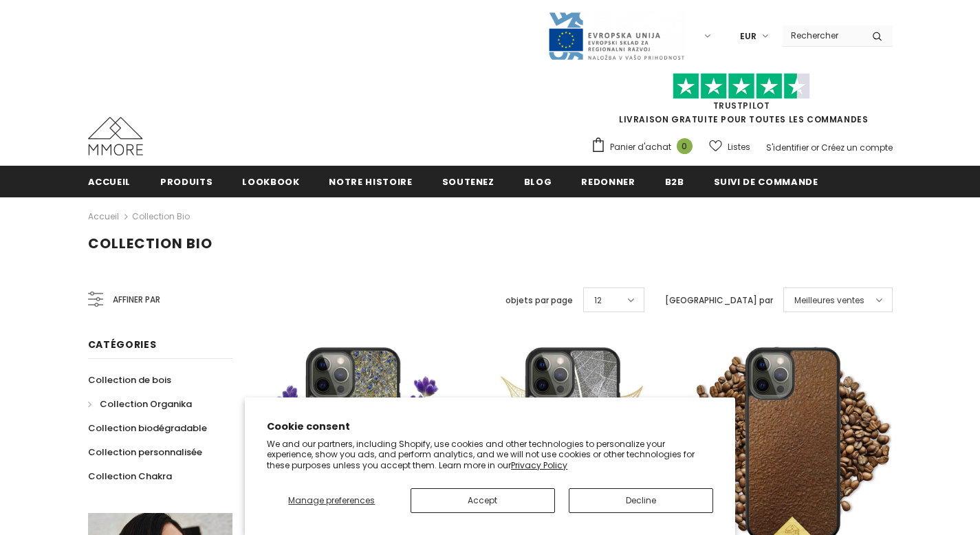 The image size is (980, 535). What do you see at coordinates (640, 147) in the screenshot?
I see `span: Panier d'achat` at bounding box center [640, 147].